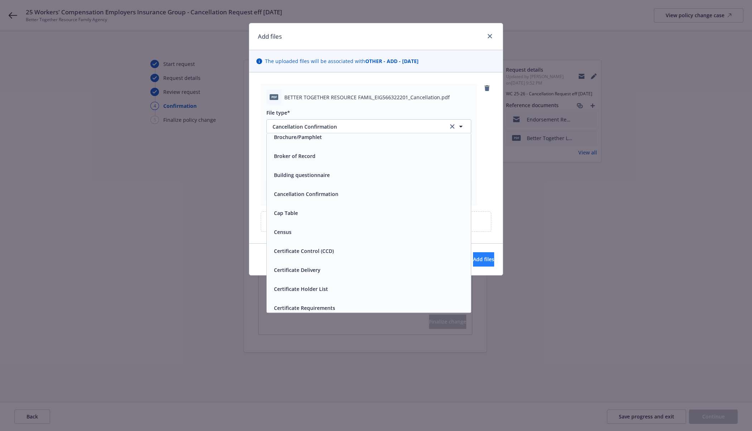 The image size is (752, 431). What do you see at coordinates (286, 213) in the screenshot?
I see `span: Cap Table` at bounding box center [286, 213].